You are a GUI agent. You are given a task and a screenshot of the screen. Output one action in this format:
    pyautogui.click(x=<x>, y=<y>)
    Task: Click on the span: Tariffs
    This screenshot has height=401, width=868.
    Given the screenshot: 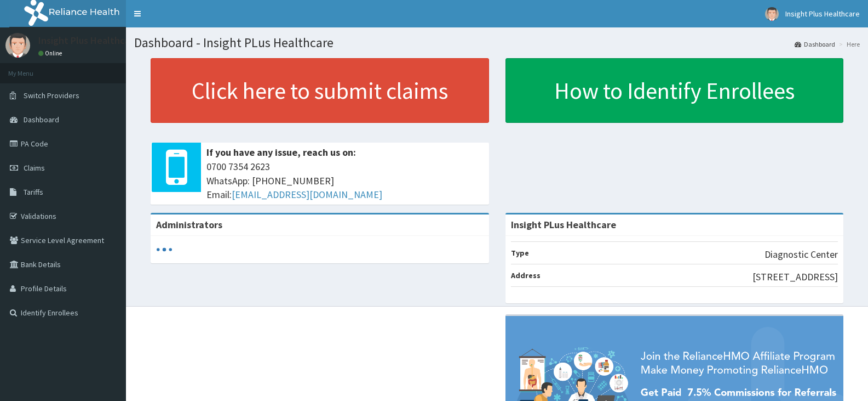 What is the action you would take?
    pyautogui.click(x=34, y=192)
    